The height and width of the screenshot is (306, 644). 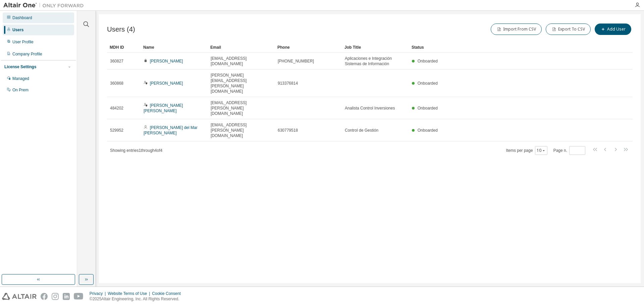 I want to click on img: instagram.svg, so click(x=55, y=296).